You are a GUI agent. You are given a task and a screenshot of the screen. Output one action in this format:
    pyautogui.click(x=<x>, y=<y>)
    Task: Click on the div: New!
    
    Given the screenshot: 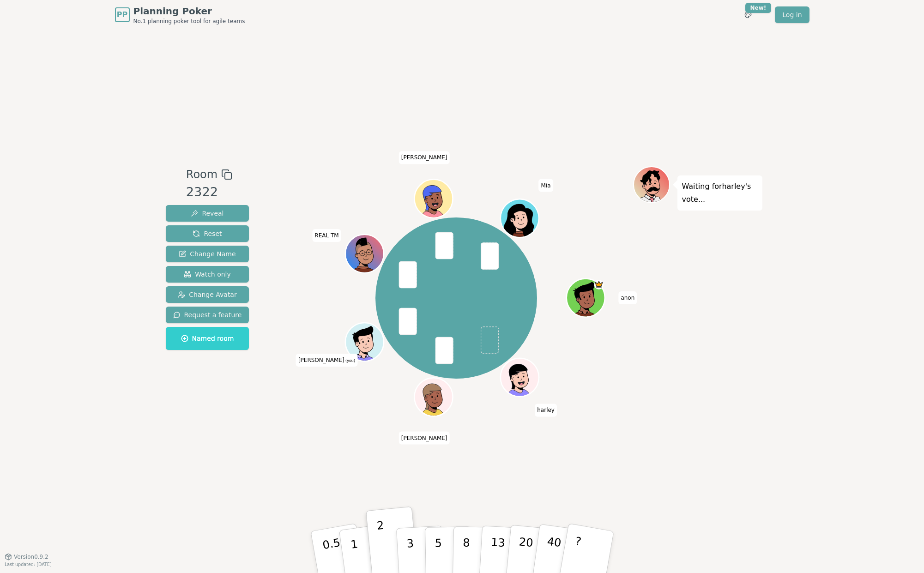 What is the action you would take?
    pyautogui.click(x=758, y=8)
    